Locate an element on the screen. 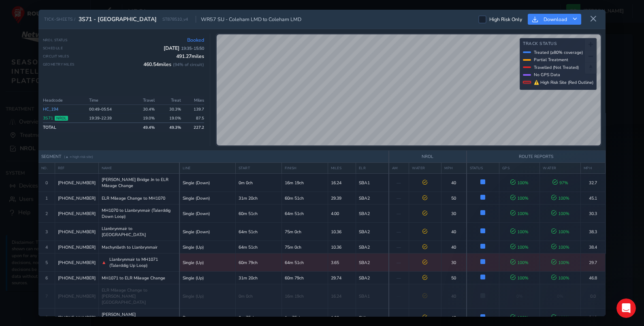 Image resolution: width=644 pixels, height=326 pixels. span: ELR Mileage Change to MH1070 is located at coordinates (133, 198).